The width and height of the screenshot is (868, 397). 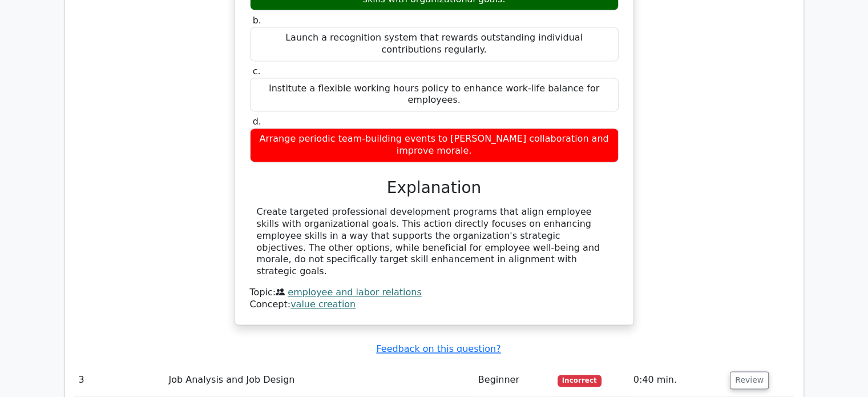 I want to click on td: 0:40 min., so click(x=678, y=380).